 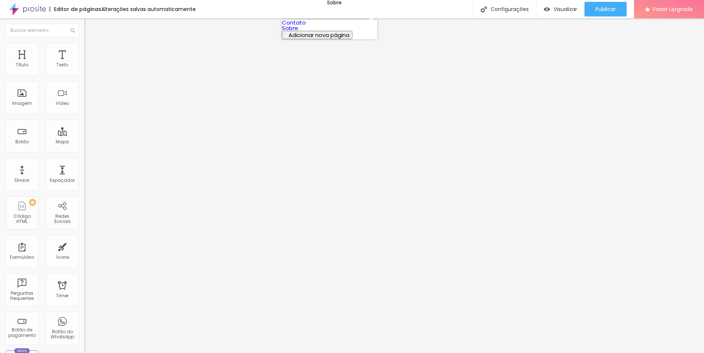 I want to click on img: view-1.svg, so click(x=546, y=9).